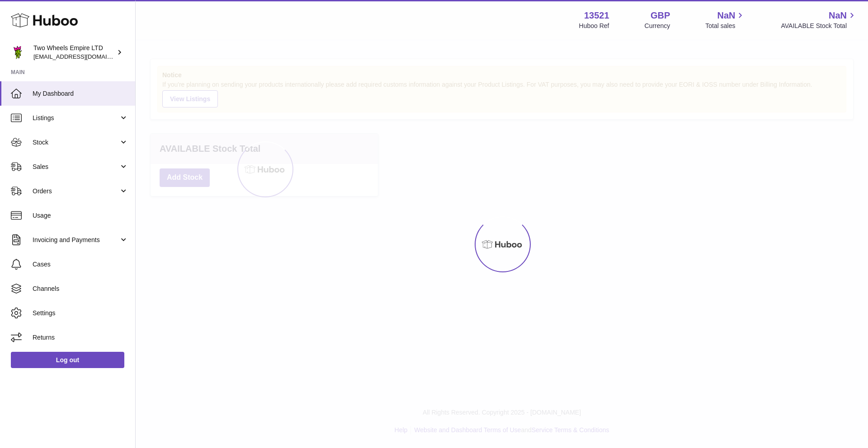 This screenshot has height=448, width=868. Describe the element at coordinates (657, 26) in the screenshot. I see `div: Currency` at that location.